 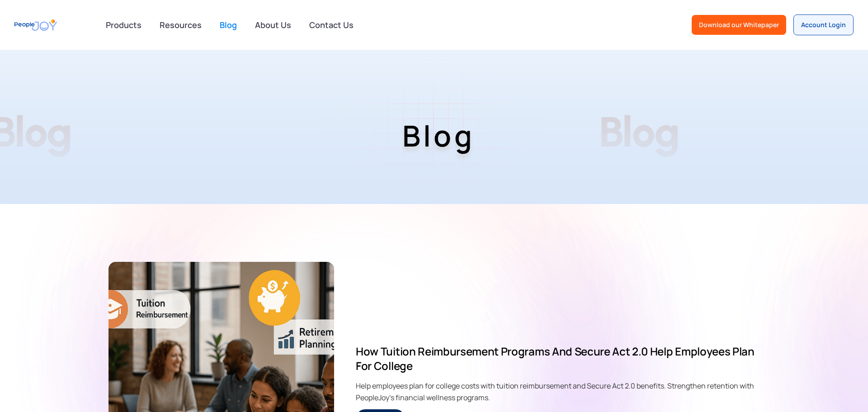 I want to click on a: Download our Whitepaper, so click(x=739, y=25).